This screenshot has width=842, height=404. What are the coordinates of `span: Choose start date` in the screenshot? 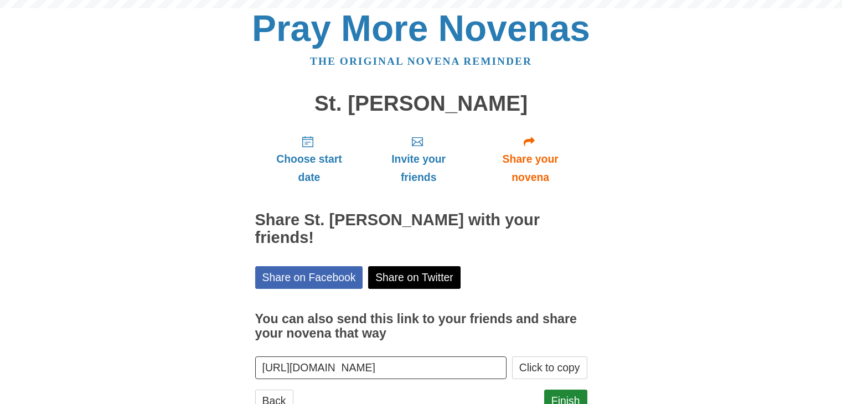 It's located at (309, 168).